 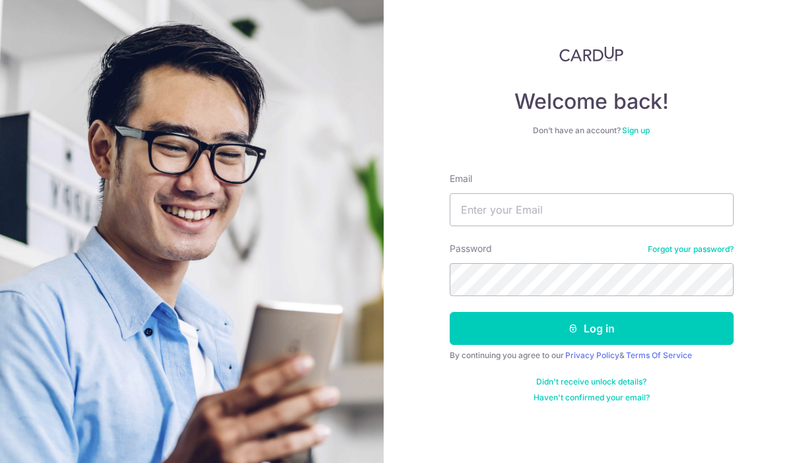 What do you see at coordinates (591, 102) in the screenshot?
I see `h4: Welcome back!` at bounding box center [591, 102].